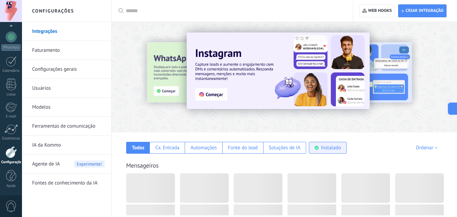  I want to click on li: Fontes de conhecimento da IA, so click(67, 182).